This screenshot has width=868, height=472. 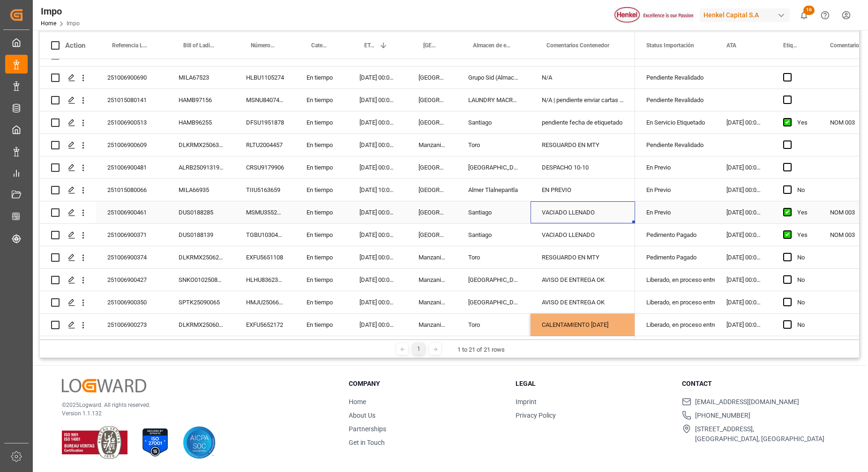 I want to click on a: Partnerships, so click(x=368, y=429).